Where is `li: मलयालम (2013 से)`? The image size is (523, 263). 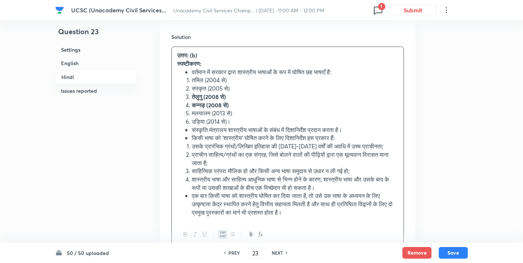 li: मलयालम (2013 से) is located at coordinates (295, 113).